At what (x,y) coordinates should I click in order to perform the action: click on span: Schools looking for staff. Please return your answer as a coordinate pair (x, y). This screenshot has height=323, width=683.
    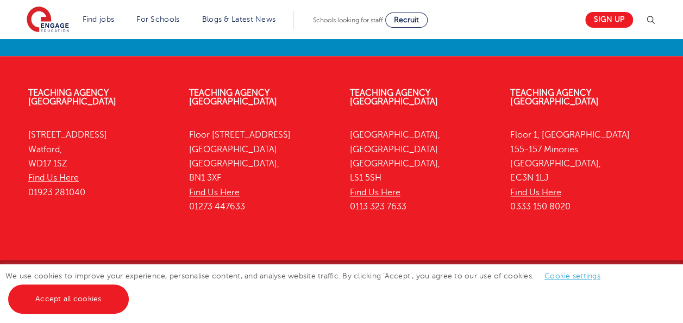
    Looking at the image, I should click on (348, 20).